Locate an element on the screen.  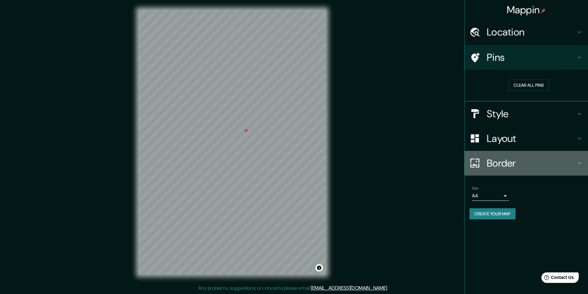
div: Style is located at coordinates (526, 114).